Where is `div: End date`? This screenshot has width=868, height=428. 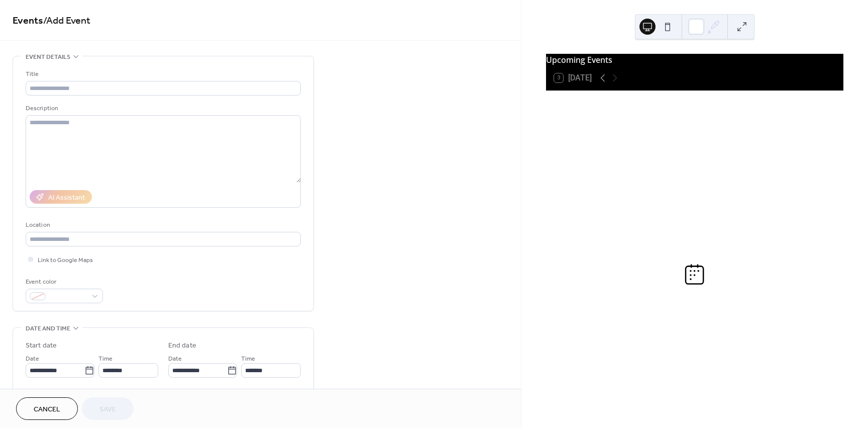 div: End date is located at coordinates (182, 345).